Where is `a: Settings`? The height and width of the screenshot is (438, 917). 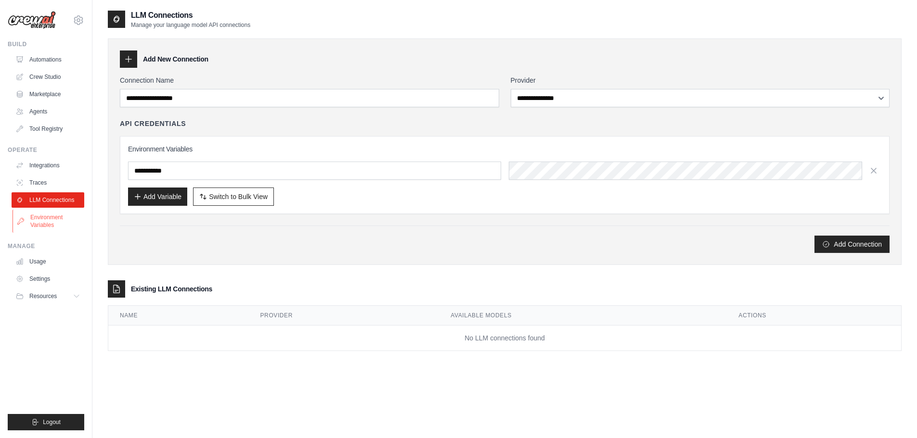 a: Settings is located at coordinates (48, 279).